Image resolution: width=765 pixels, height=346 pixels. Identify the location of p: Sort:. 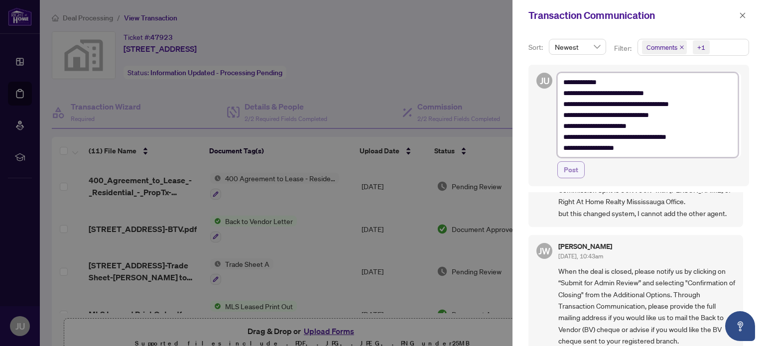
(537, 47).